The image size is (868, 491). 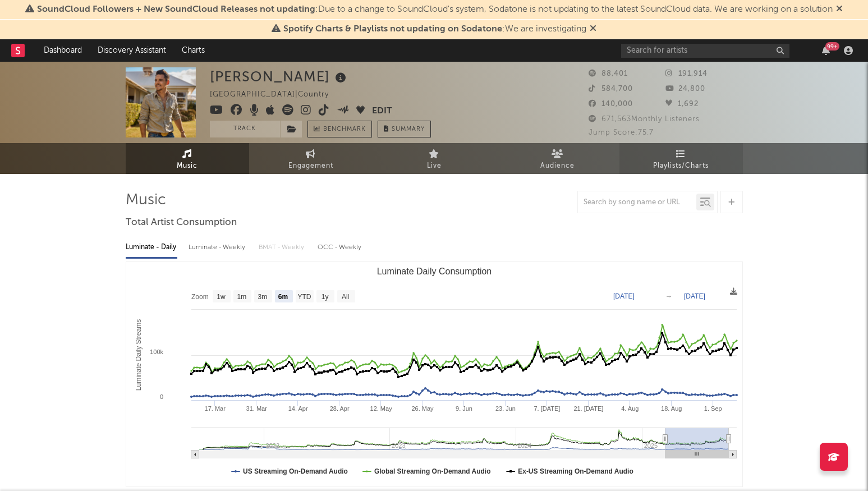 I want to click on a: Charts, so click(x=193, y=50).